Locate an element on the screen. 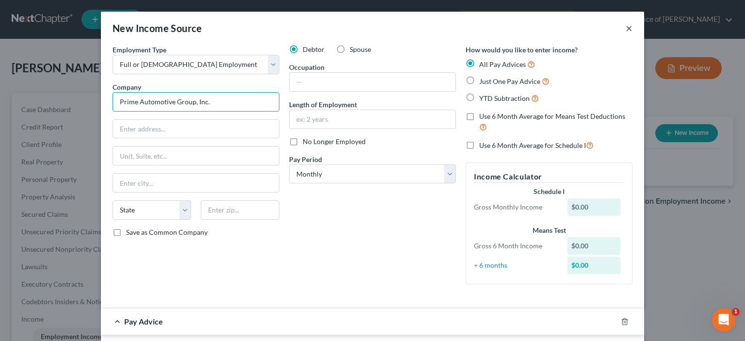 Image resolution: width=745 pixels, height=341 pixels. div: Gross 6 Month Income is located at coordinates (516, 246).